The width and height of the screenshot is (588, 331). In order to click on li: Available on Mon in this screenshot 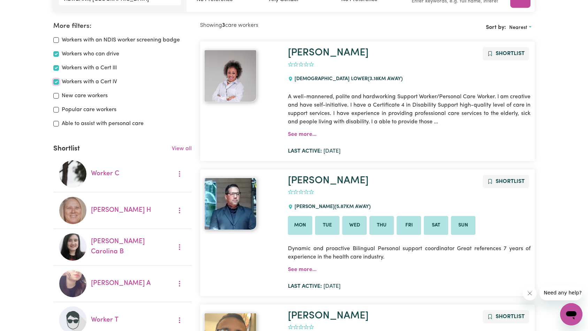, I will do `click(300, 226)`.